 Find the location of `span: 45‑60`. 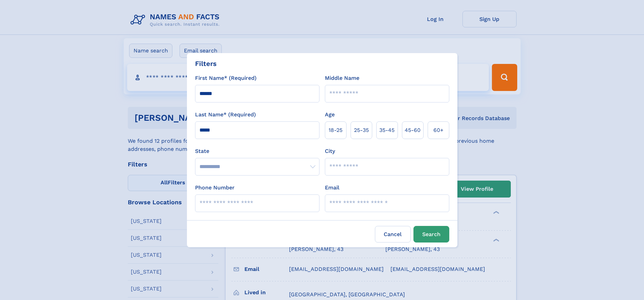

span: 45‑60 is located at coordinates (412, 130).